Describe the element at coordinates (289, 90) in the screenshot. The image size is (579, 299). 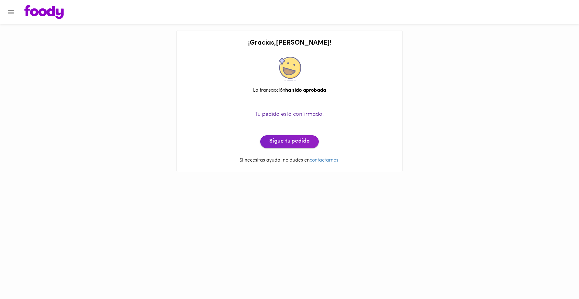
I see `div: La transacción` at that location.